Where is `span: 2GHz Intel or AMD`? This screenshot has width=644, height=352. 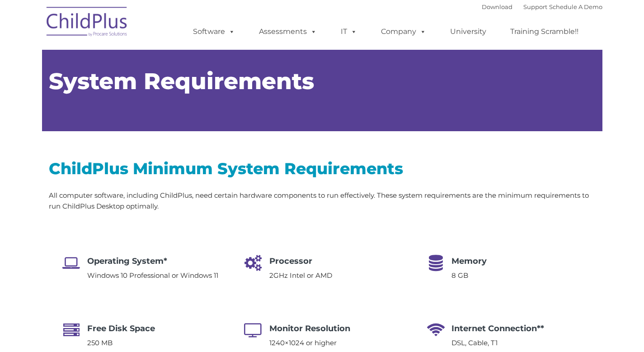
span: 2GHz Intel or AMD is located at coordinates (300, 275).